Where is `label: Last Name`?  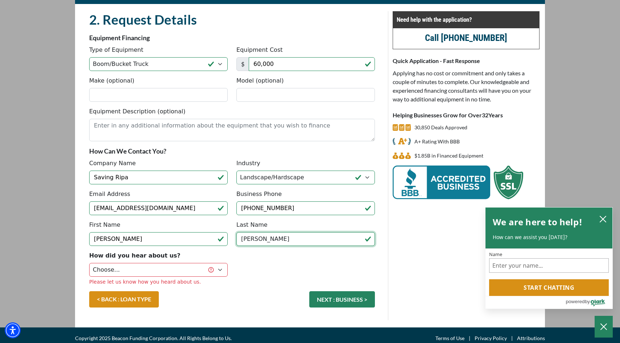 label: Last Name is located at coordinates (252, 225).